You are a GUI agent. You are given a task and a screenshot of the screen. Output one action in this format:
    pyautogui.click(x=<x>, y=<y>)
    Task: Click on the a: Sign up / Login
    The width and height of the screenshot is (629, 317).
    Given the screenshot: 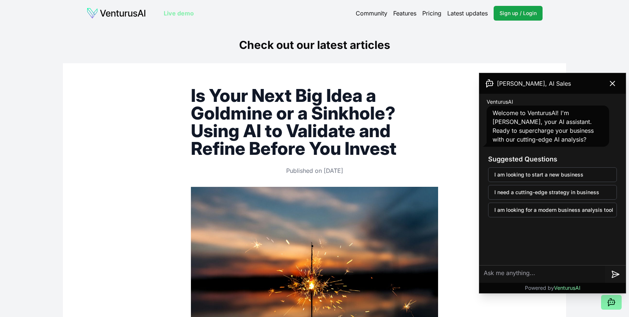 What is the action you would take?
    pyautogui.click(x=518, y=13)
    